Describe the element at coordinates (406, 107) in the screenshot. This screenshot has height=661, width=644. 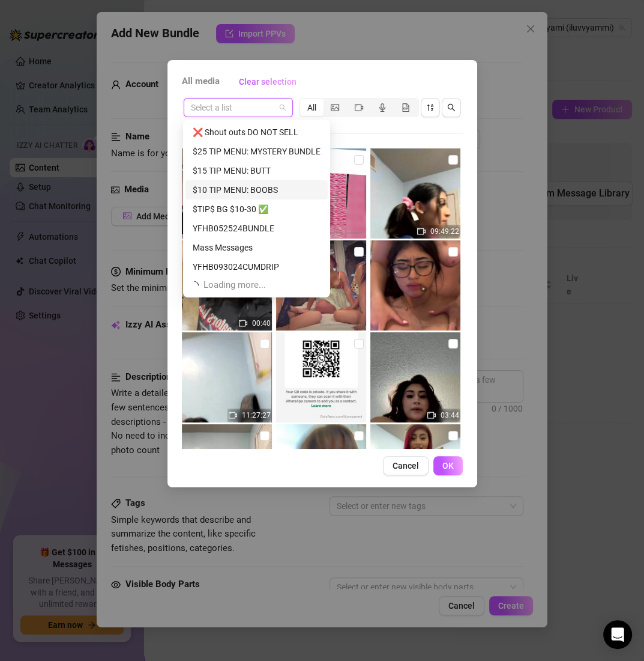
I see `span: file-gif` at that location.